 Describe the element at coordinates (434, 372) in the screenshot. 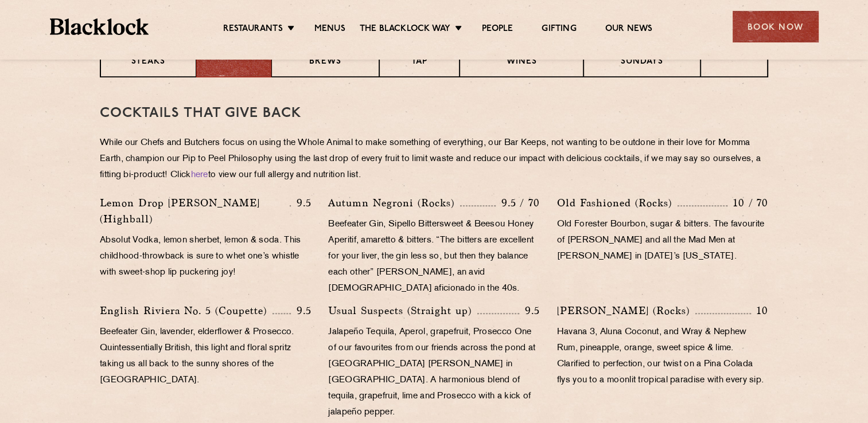

I see `p: Jalapeño Tequila, Aperol, grapefruit, Prosecco One of our favourites from our friends across the ...` at that location.